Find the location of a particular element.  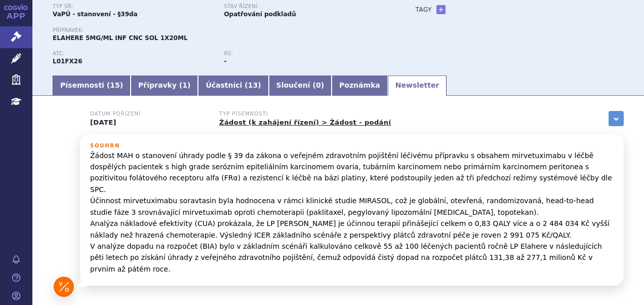

a: Písemnosti (15) is located at coordinates (92, 86).